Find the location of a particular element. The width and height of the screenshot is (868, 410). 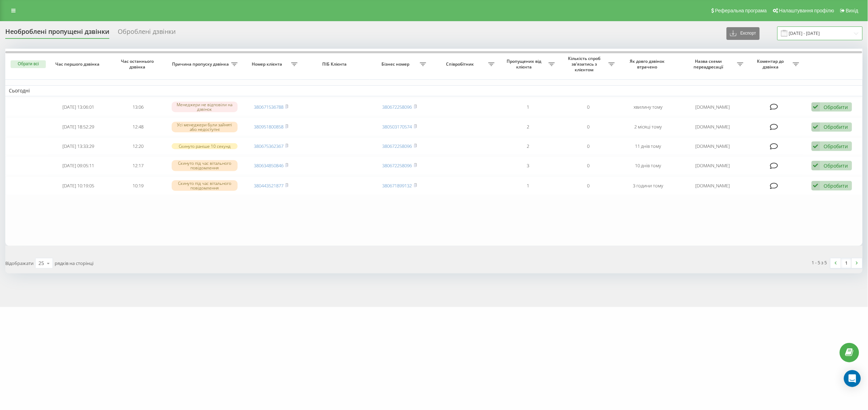

a: 380951800858 is located at coordinates (269, 127).